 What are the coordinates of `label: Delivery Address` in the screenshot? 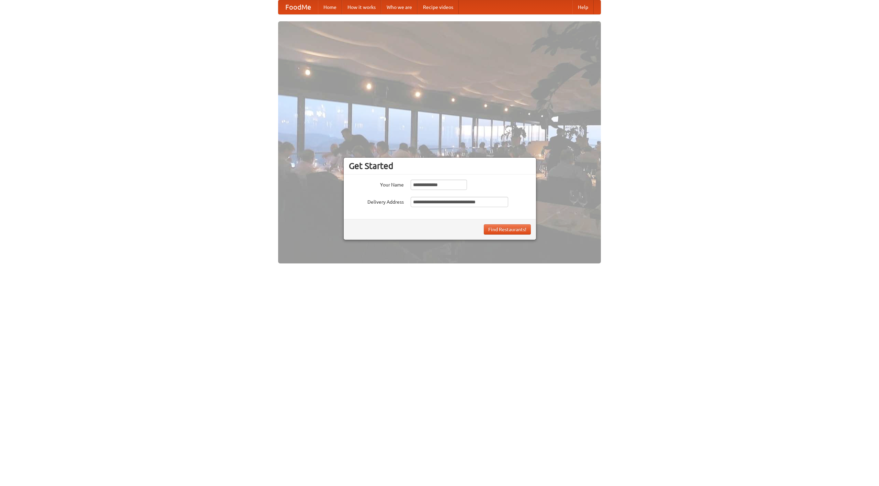 It's located at (376, 201).